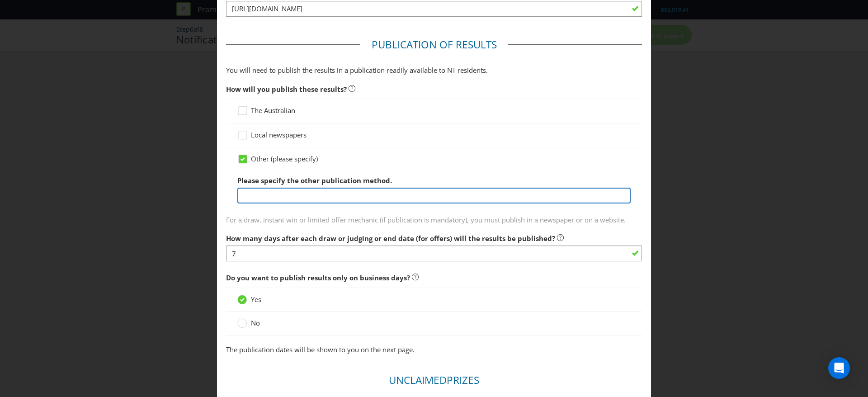 The width and height of the screenshot is (868, 397). Describe the element at coordinates (256, 299) in the screenshot. I see `span: Yes` at that location.